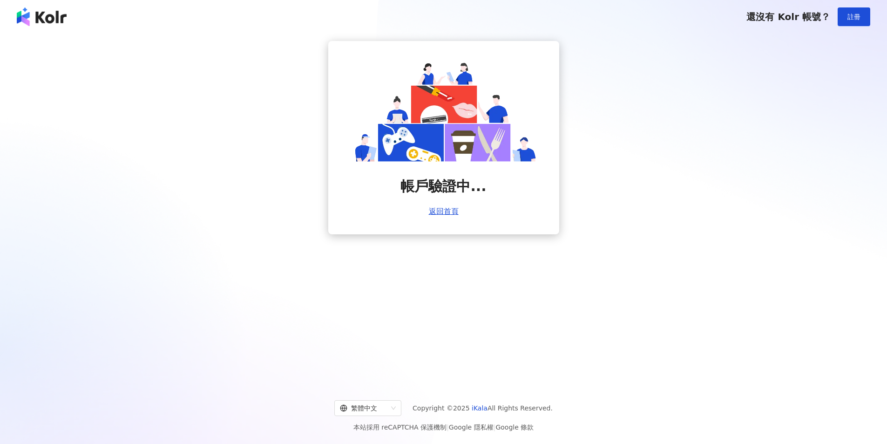 The image size is (887, 444). Describe the element at coordinates (444, 110) in the screenshot. I see `img: account is verifying` at that location.